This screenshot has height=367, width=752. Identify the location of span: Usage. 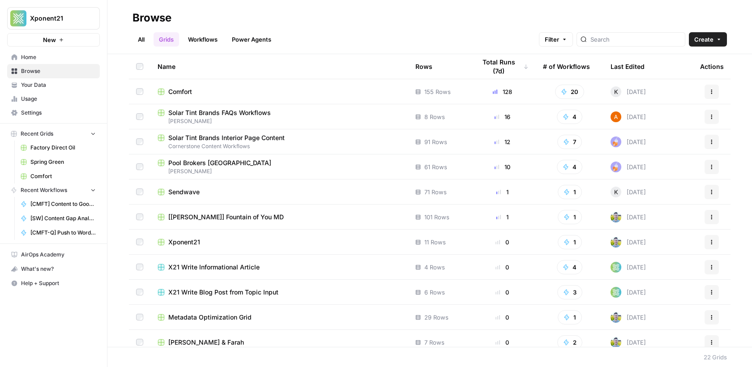
(58, 99).